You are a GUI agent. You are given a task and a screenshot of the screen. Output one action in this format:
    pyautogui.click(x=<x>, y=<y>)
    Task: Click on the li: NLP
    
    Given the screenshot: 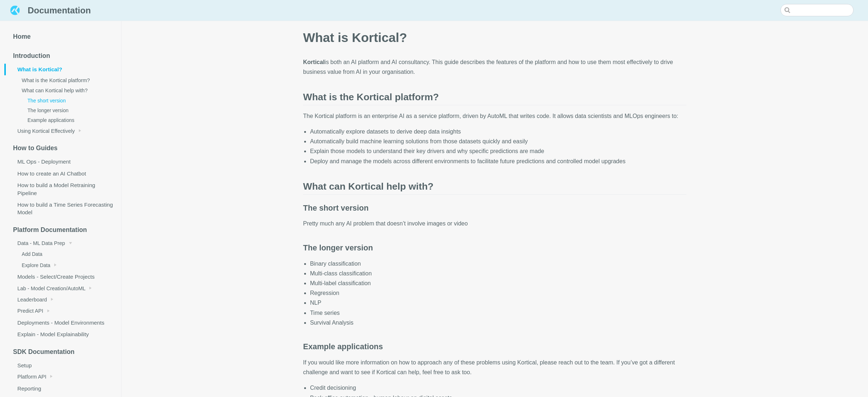 What is the action you would take?
    pyautogui.click(x=498, y=302)
    